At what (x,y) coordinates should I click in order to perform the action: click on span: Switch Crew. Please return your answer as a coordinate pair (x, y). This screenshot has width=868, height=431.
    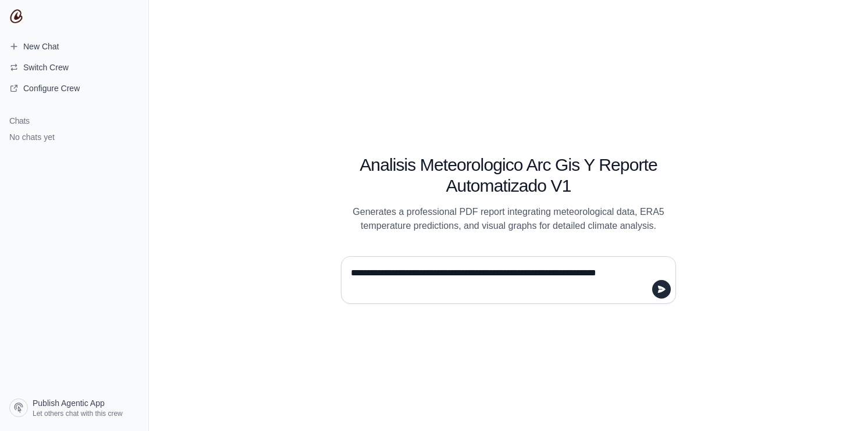
    Looking at the image, I should click on (46, 67).